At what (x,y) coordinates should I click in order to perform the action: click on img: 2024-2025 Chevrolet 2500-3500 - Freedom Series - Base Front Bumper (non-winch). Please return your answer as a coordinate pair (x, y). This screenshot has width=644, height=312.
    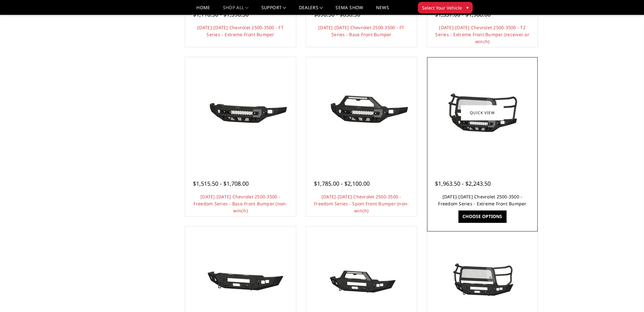
    Looking at the image, I should click on (241, 112).